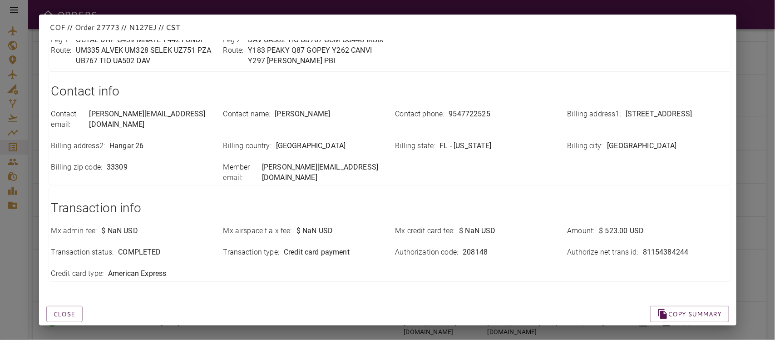 The image size is (775, 340). I want to click on p: Contact phone :, so click(420, 114).